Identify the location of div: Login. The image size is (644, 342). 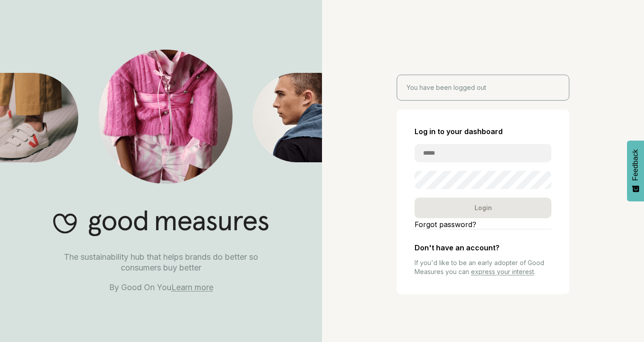
(483, 207).